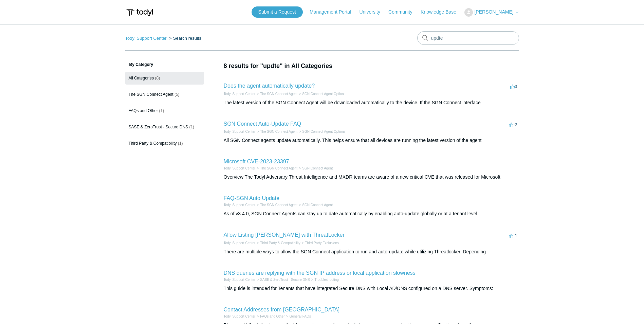  Describe the element at coordinates (372, 288) in the screenshot. I see `div: This guide is intended for Tenants that have integrated Secure DNS with Local AD/DNS configured o...` at that location.